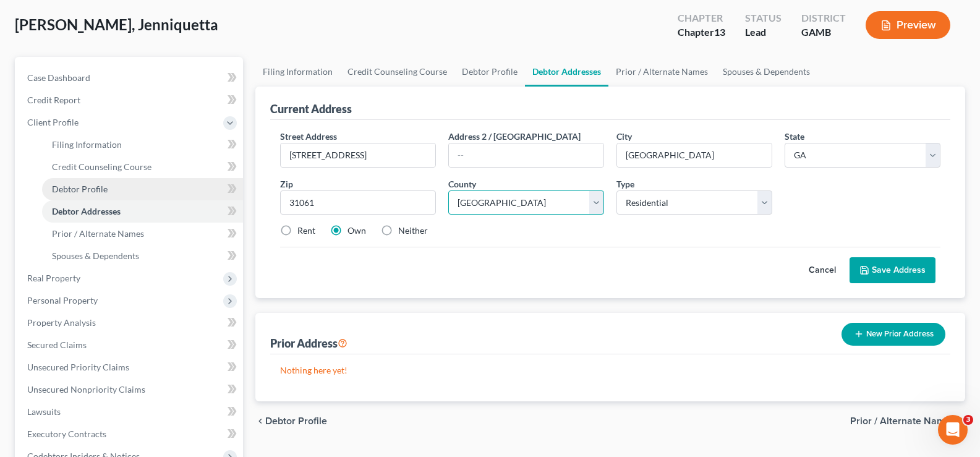 This screenshot has height=457, width=980. What do you see at coordinates (823, 270) in the screenshot?
I see `button: Cancel` at bounding box center [823, 270].